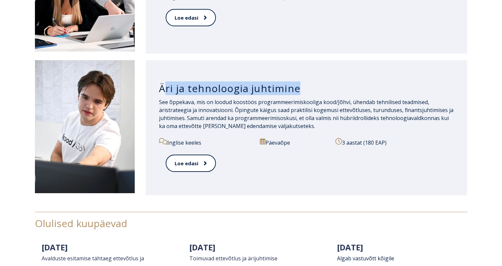  I want to click on span: lg, so click(343, 259).